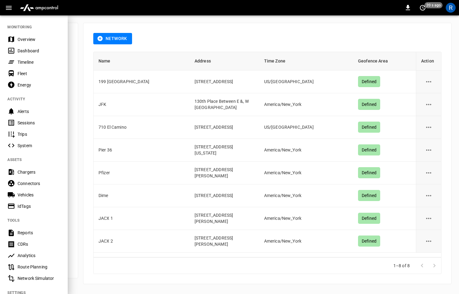 This screenshot has height=294, width=459. I want to click on span: 20 s ago, so click(433, 5).